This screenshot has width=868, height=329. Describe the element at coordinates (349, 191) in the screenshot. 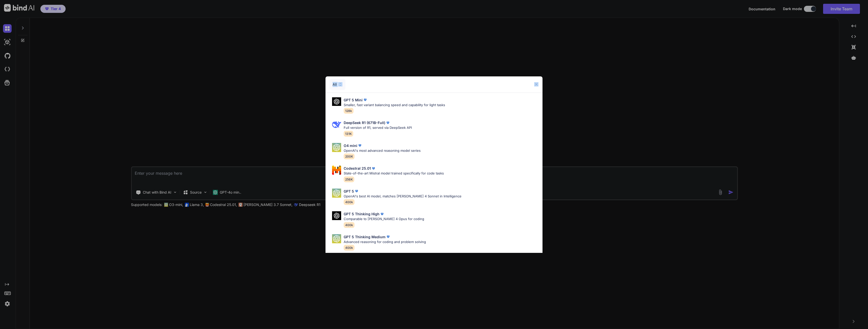

I see `p: GPT 5` at that location.